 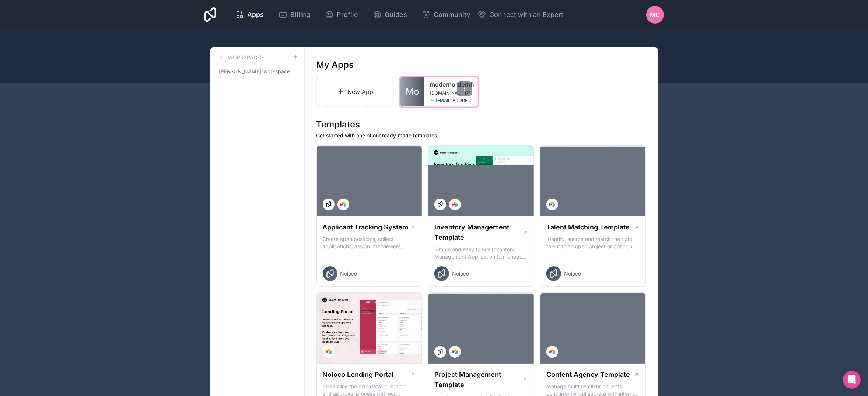 I want to click on h1: Inventory Management Template, so click(x=479, y=232).